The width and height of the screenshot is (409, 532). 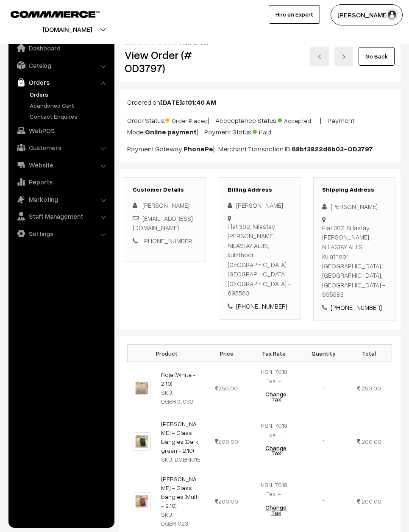 I want to click on a: WebPOS, so click(x=61, y=130).